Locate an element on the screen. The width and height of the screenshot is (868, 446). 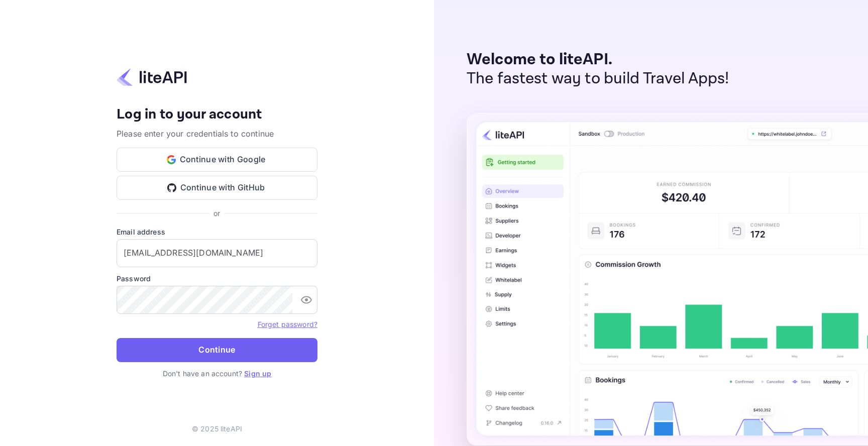
p: Don't have an account? is located at coordinates (217, 373).